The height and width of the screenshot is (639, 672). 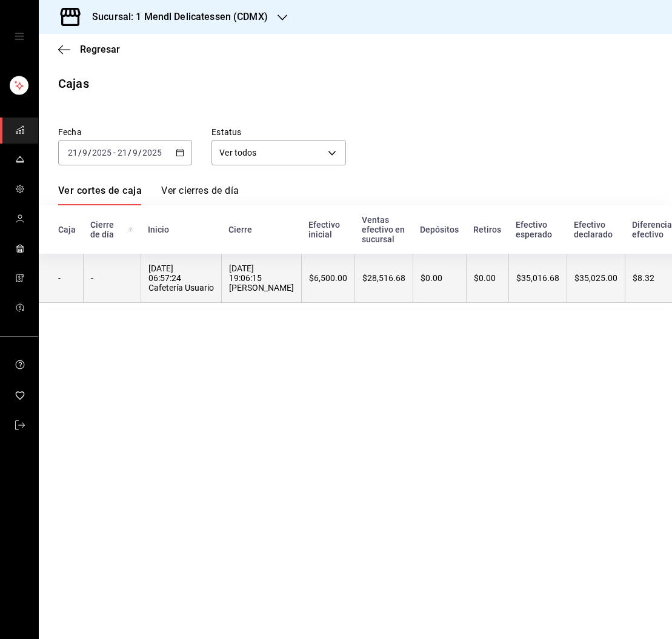 I want to click on div: Caja, so click(x=67, y=230).